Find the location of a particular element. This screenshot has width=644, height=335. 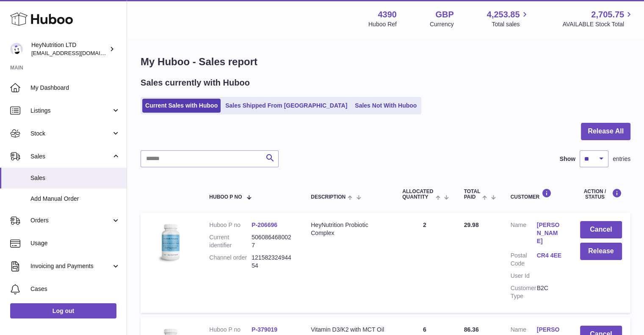

span: Invoicing and Payments is located at coordinates (71, 266).